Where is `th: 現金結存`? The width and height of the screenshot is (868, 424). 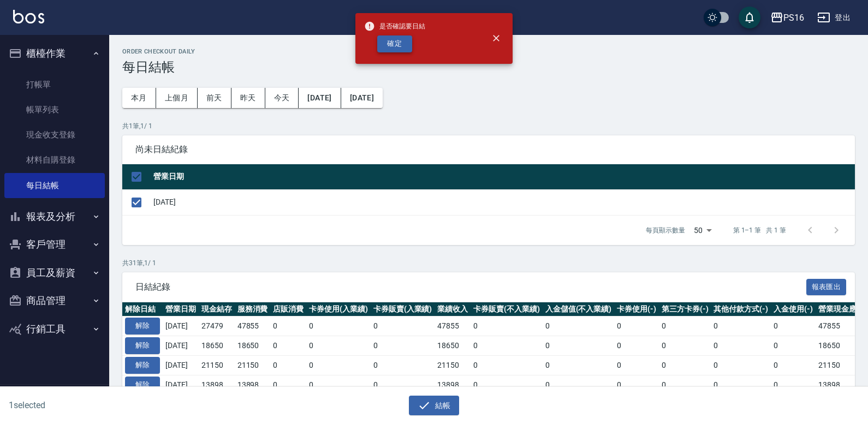 th: 現金結存 is located at coordinates (217, 309).